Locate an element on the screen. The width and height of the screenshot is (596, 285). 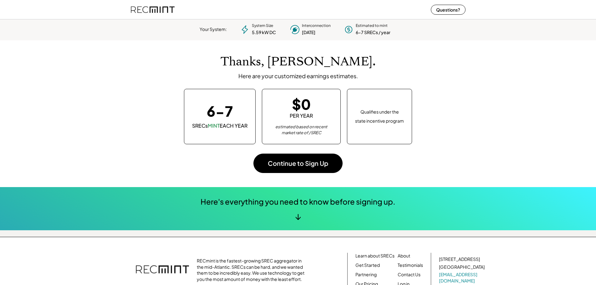
div: state incentive program is located at coordinates (380, 121).